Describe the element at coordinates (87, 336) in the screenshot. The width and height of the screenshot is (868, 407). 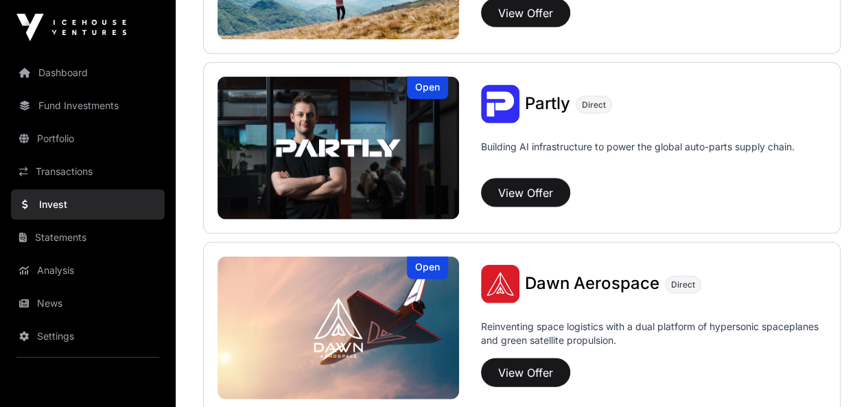
I see `a: Settings` at that location.